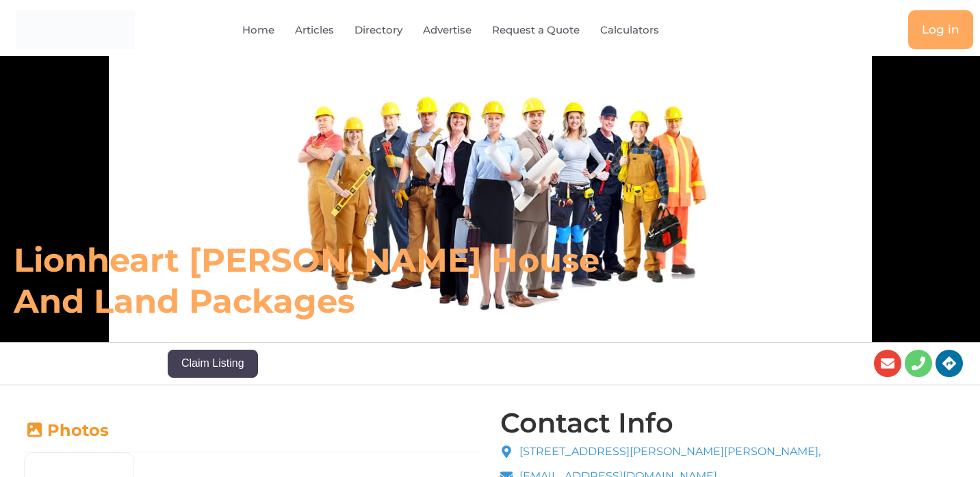 The height and width of the screenshot is (477, 980). I want to click on a: Advertise, so click(447, 30).